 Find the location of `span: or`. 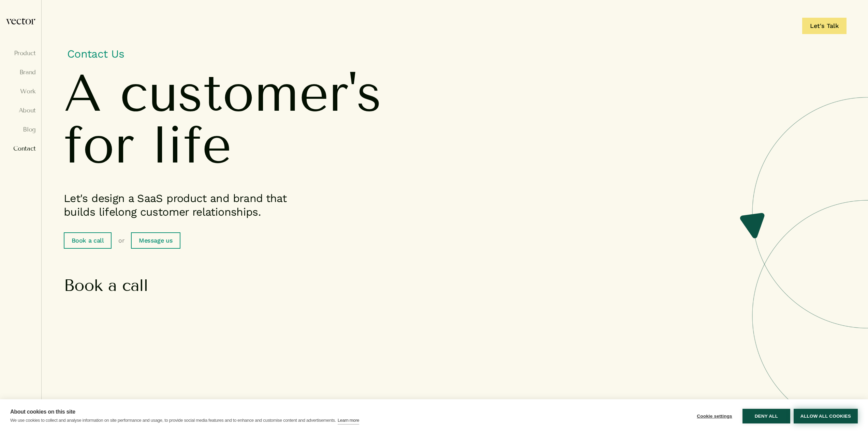

span: or is located at coordinates (121, 241).